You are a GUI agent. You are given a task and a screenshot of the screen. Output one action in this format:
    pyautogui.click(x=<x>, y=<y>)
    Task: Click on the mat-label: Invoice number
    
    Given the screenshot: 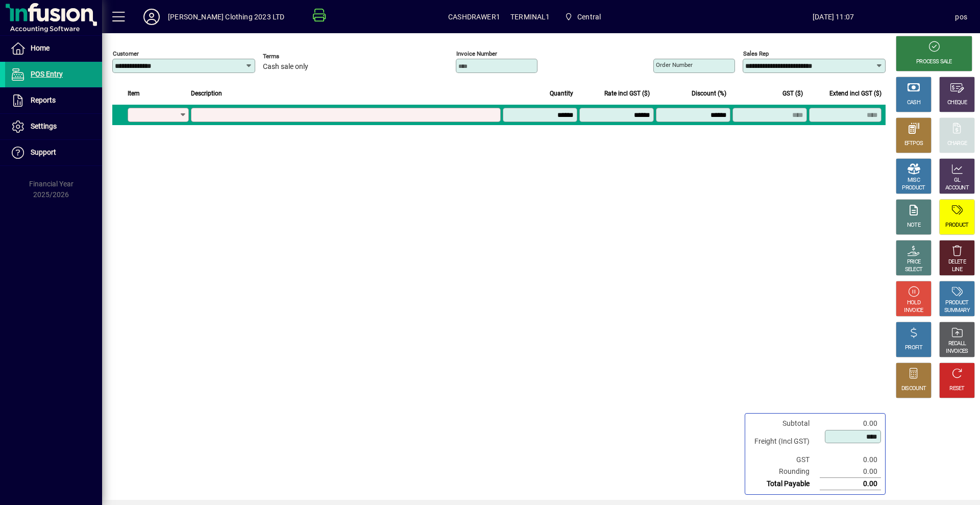 What is the action you would take?
    pyautogui.click(x=476, y=54)
    